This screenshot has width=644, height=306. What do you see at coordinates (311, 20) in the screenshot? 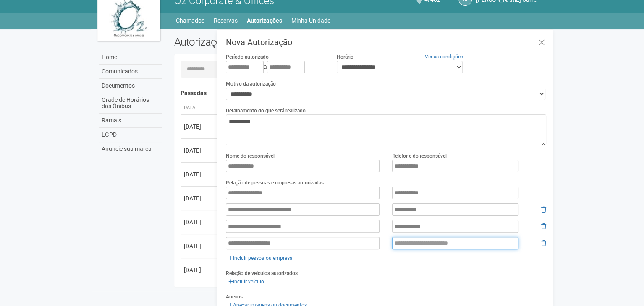
I see `a: Minha Unidade` at bounding box center [311, 20].